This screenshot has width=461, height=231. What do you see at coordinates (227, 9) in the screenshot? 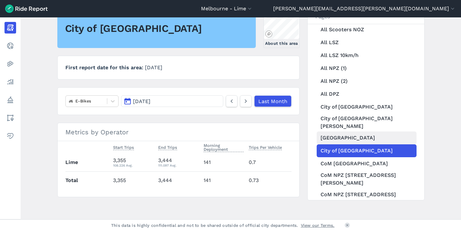
I see `button: Melbourne - Lime` at bounding box center [227, 9].